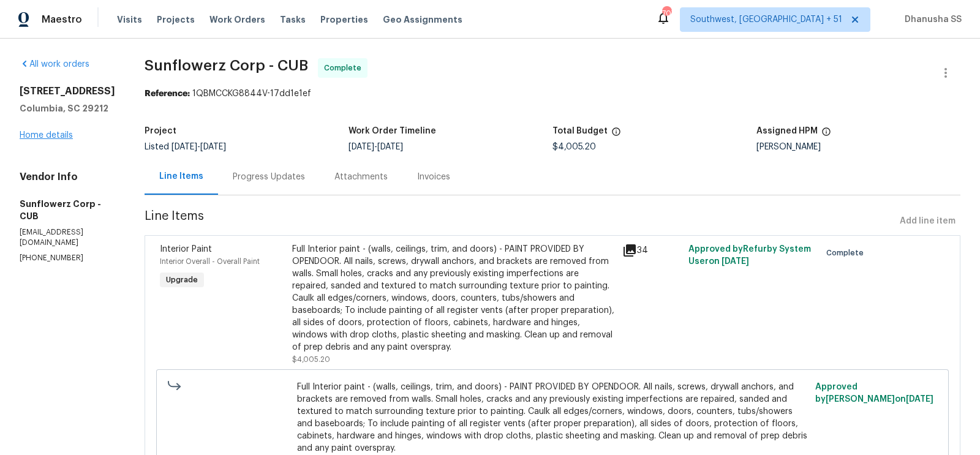 The width and height of the screenshot is (980, 455). What do you see at coordinates (553, 94) in the screenshot?
I see `div: 1QBMCCKG8844V-17dd1e1ef` at bounding box center [553, 94].